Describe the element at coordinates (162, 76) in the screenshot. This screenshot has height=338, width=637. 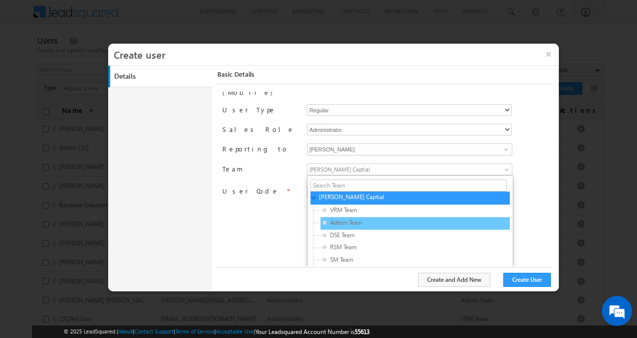
I see `a: Details` at that location.